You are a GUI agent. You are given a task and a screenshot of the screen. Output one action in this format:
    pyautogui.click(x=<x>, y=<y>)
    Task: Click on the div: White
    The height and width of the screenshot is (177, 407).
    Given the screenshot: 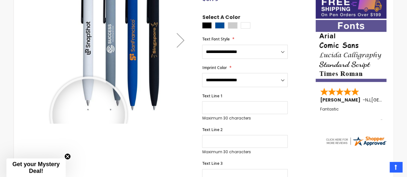 What is the action you would take?
    pyautogui.click(x=246, y=25)
    